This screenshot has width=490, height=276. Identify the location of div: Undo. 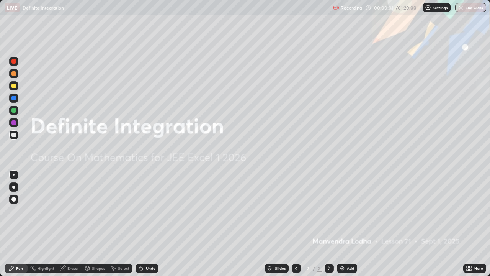
(151, 268).